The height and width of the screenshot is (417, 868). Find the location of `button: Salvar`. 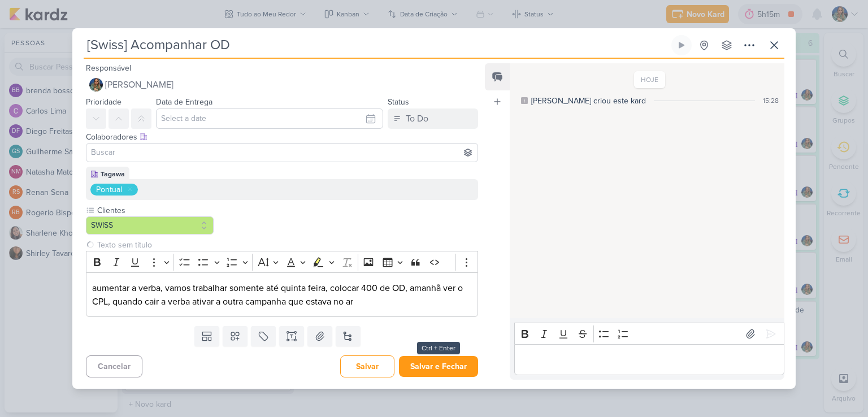

button: Salvar is located at coordinates (368, 366).